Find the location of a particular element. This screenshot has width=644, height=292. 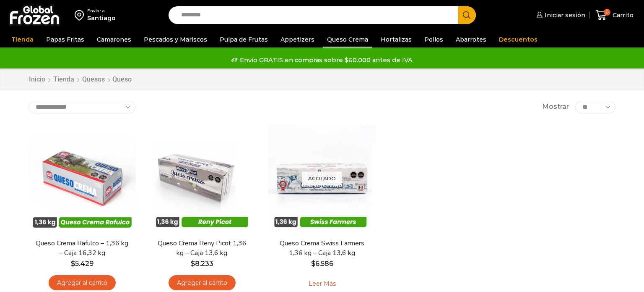

a: Queso Crema Rafulco – 1,36 kg – Caja 16,32 kg is located at coordinates (82, 248).